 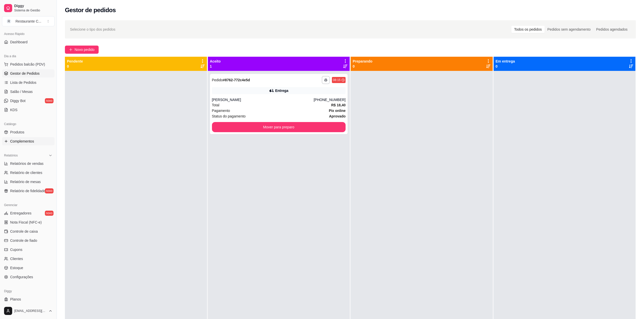 I want to click on span: Complementos, so click(x=22, y=141).